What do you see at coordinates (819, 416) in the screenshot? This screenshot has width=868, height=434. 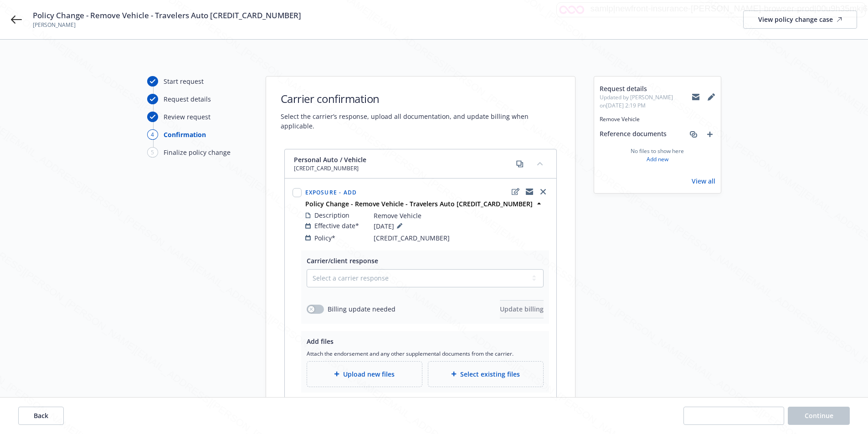 I see `button: Continue` at bounding box center [819, 416].